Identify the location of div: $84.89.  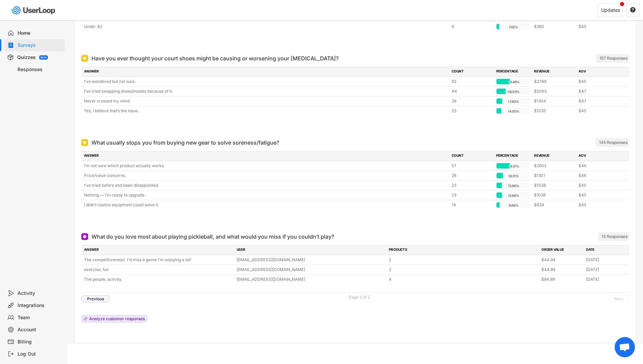
(561, 280).